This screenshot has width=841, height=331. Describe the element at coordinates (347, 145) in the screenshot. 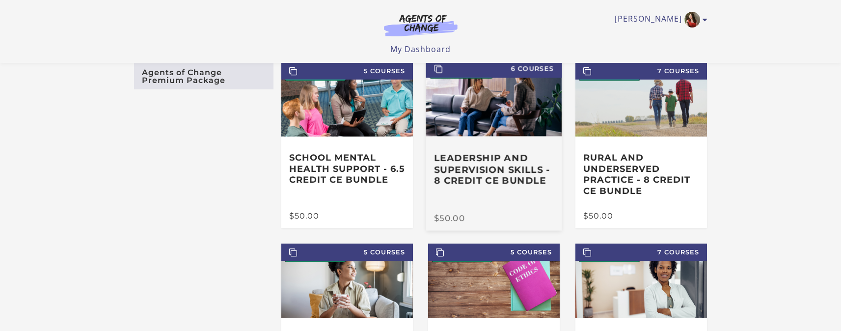

I see `a: 5 Courses School Mental Health Support - 6.5 Credit CE Bundle $50.00` at that location.